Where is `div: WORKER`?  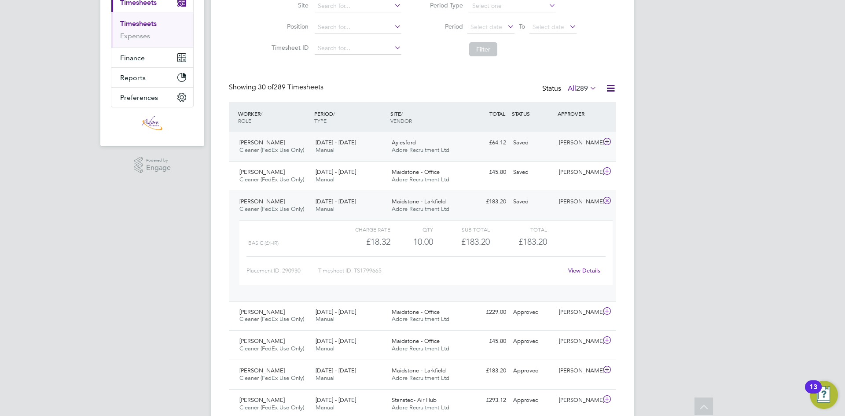
div: WORKER is located at coordinates (274, 117).